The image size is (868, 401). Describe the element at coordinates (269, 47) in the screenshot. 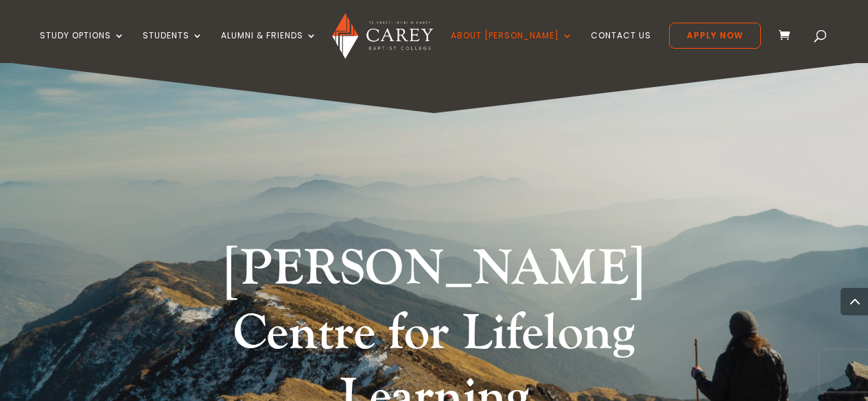

I see `a: Alumni & Friends` at that location.